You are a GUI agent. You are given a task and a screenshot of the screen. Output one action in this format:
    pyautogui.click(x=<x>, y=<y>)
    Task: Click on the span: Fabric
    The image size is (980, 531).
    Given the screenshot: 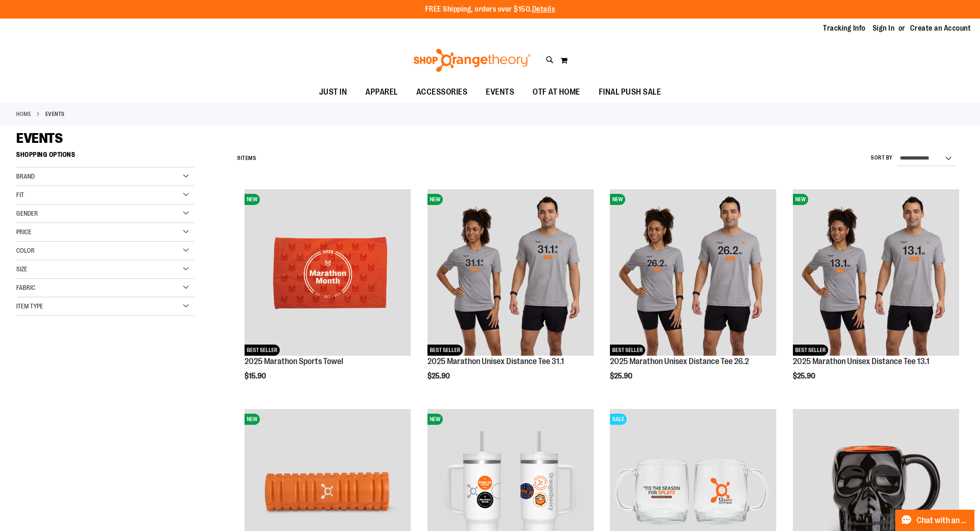 What is the action you would take?
    pyautogui.click(x=25, y=287)
    